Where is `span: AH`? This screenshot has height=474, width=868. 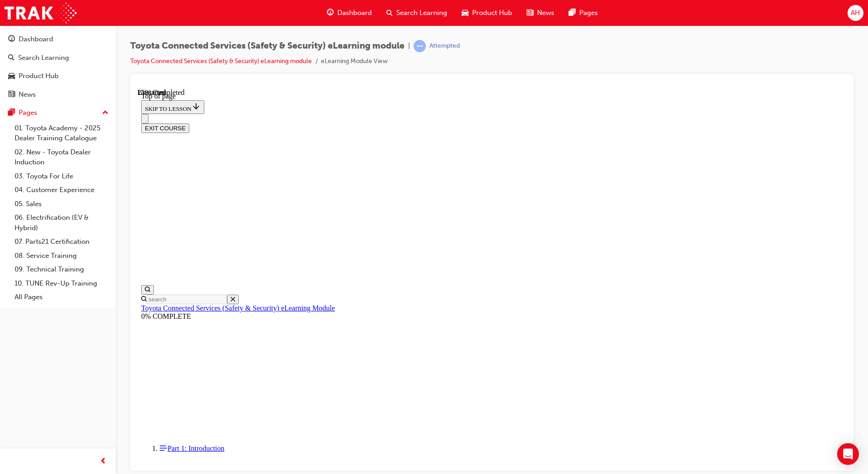
span: AH is located at coordinates (856, 13).